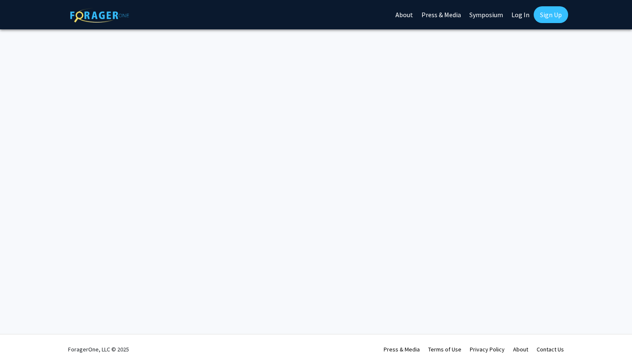 The height and width of the screenshot is (364, 632). Describe the element at coordinates (550, 350) in the screenshot. I see `a: Contact Us` at that location.